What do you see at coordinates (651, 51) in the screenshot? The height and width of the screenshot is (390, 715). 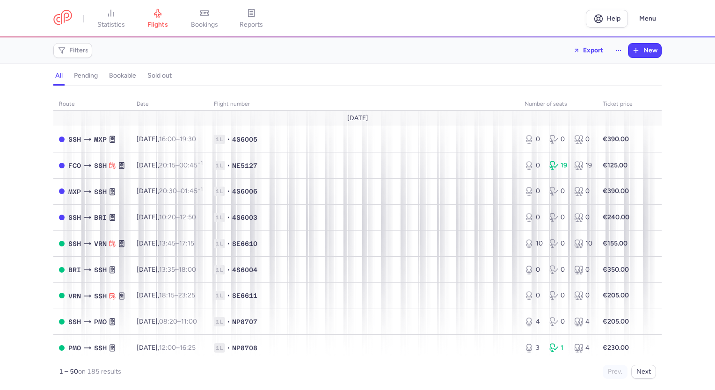 I see `span: New` at bounding box center [651, 51].